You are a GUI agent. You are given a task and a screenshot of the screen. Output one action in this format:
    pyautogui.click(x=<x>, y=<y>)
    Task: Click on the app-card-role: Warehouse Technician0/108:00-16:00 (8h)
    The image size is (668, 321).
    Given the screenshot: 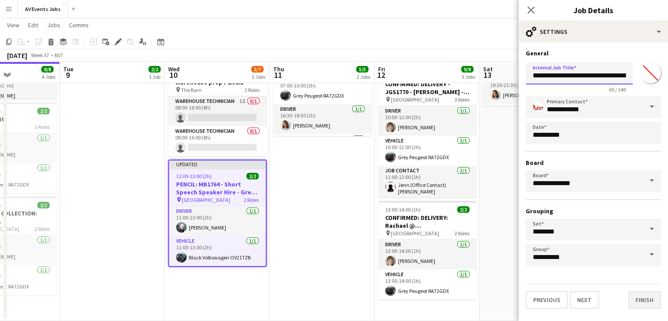 What is the action you would take?
    pyautogui.click(x=217, y=141)
    